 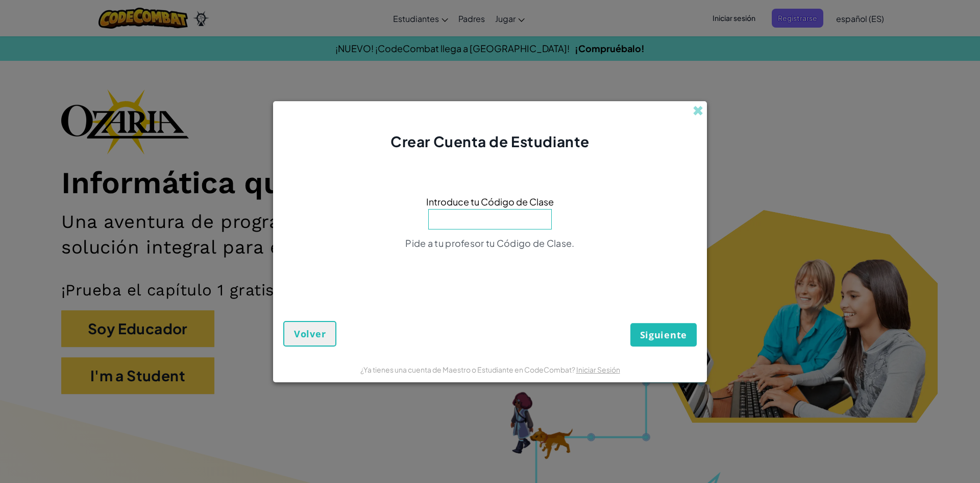 I want to click on span: Siguiente, so click(x=664, y=334).